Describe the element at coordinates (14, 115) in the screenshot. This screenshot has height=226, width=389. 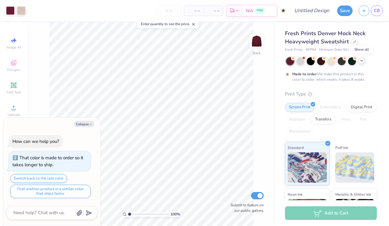
I see `span: Upload` at that location.